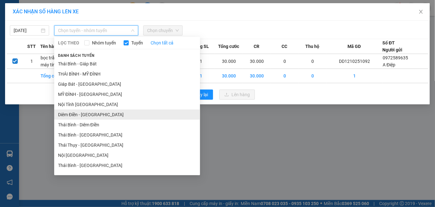  Describe the element at coordinates (354, 46) in the screenshot. I see `span: Mã GD` at that location.